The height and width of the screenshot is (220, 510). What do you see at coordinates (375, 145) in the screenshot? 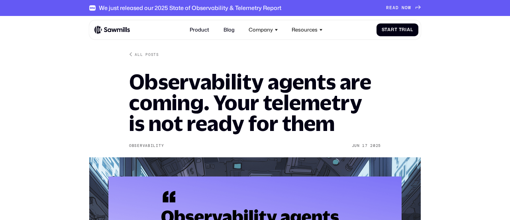
I see `div: 2025` at bounding box center [375, 145].